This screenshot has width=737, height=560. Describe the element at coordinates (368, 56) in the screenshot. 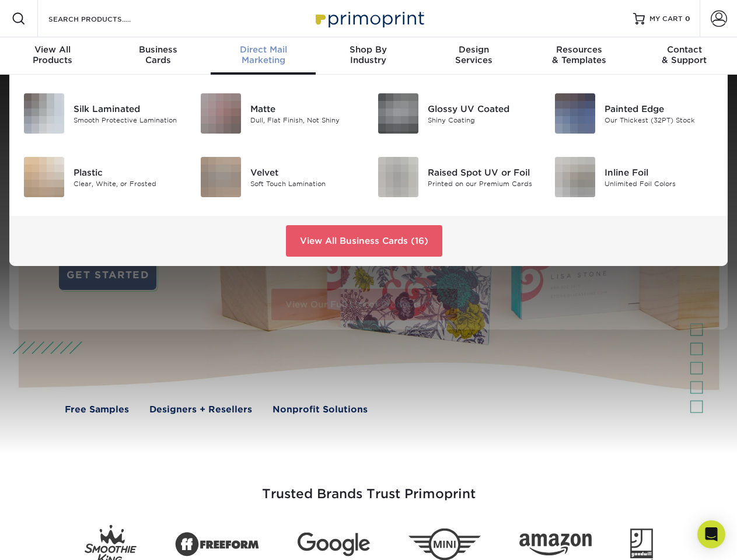

I see `a: Shop ByIndustry` at that location.